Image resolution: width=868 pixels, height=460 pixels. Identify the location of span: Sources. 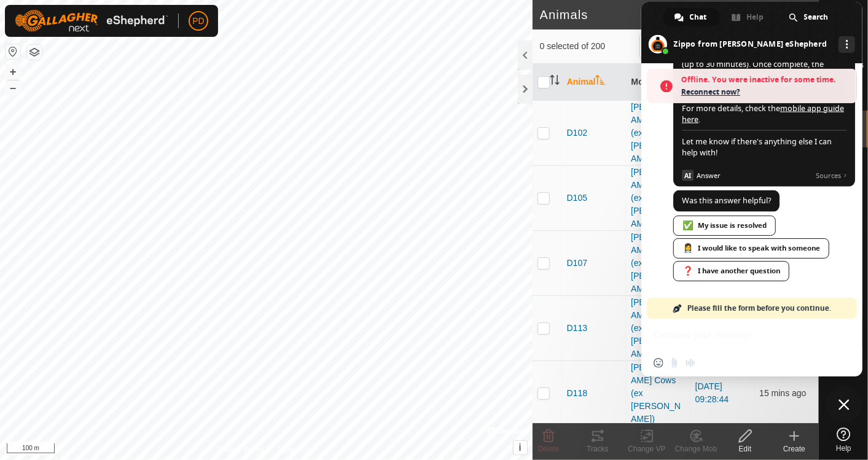
(832, 175).